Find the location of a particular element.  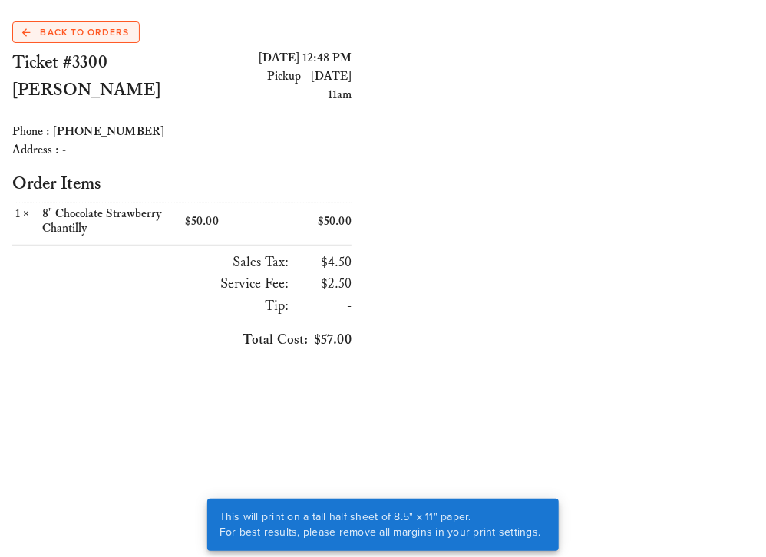

h3: $57.00 is located at coordinates (182, 340).